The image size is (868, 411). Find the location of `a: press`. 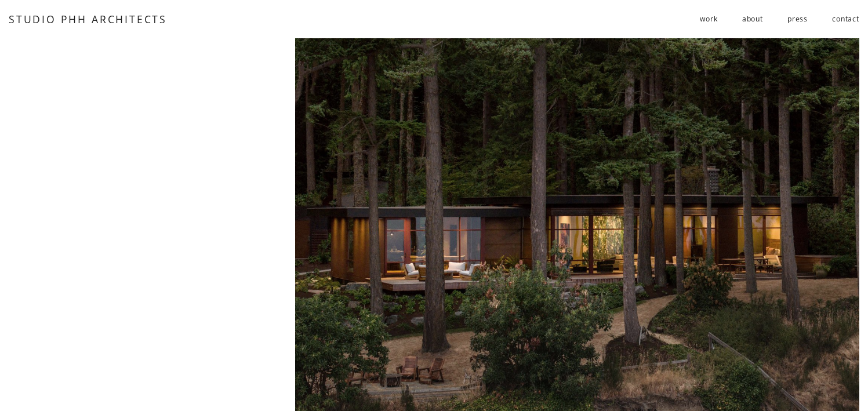

a: press is located at coordinates (798, 19).